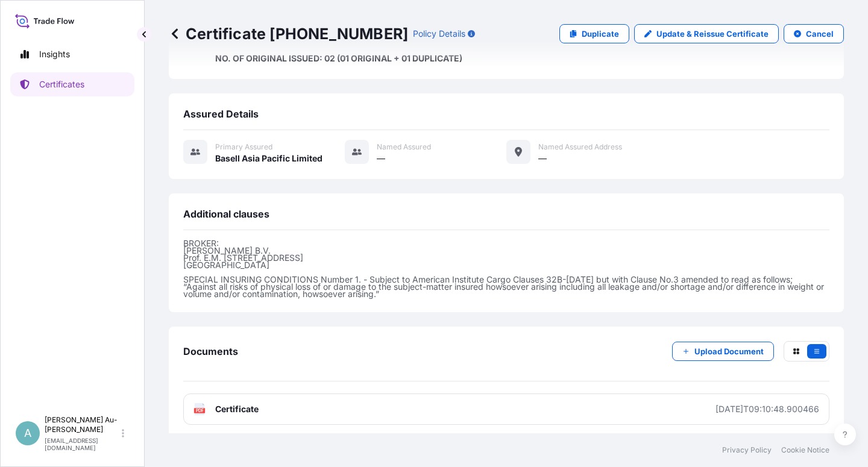 This screenshot has height=467, width=868. I want to click on a: Cookie Notice, so click(806, 450).